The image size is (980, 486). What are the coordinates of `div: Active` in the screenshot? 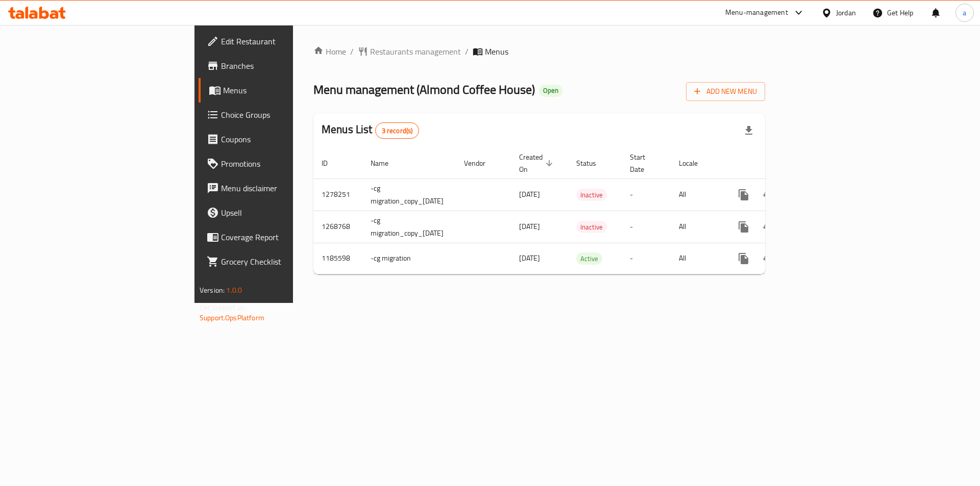 It's located at (589, 259).